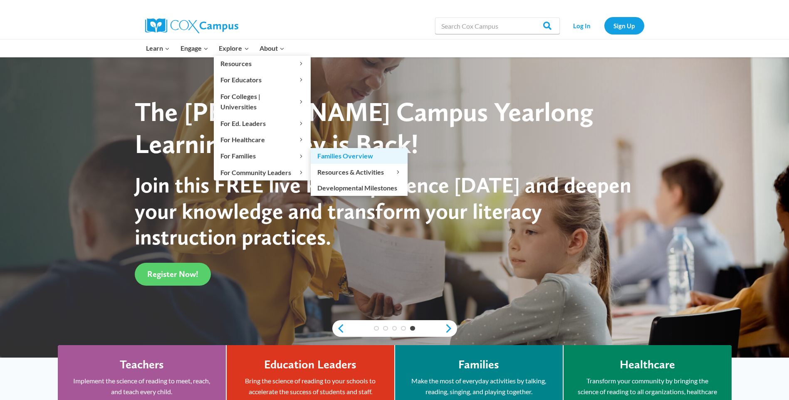  What do you see at coordinates (359, 172) in the screenshot?
I see `button: Child menu of Resources & Activities` at bounding box center [359, 172].